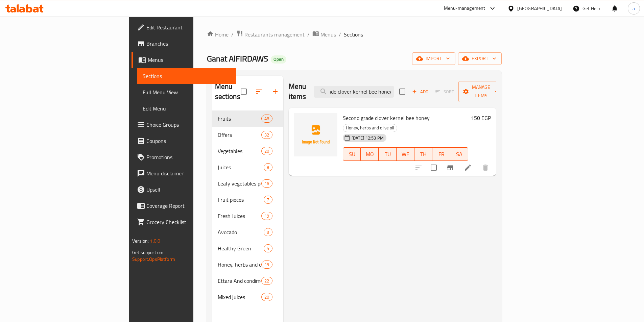 The image size is (644, 322). What do you see at coordinates (189, 125) in the screenshot?
I see `span: Choice Groups` at bounding box center [189, 125].